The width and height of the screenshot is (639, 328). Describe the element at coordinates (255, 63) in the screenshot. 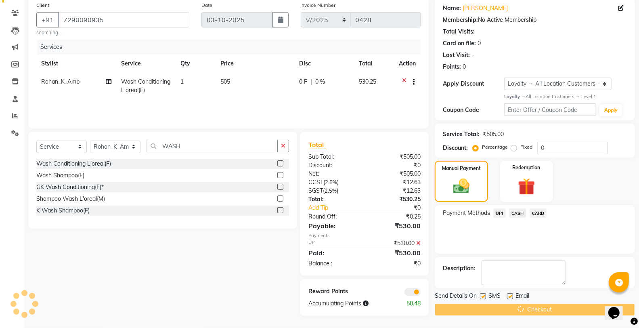

I see `th: Price` at that location.